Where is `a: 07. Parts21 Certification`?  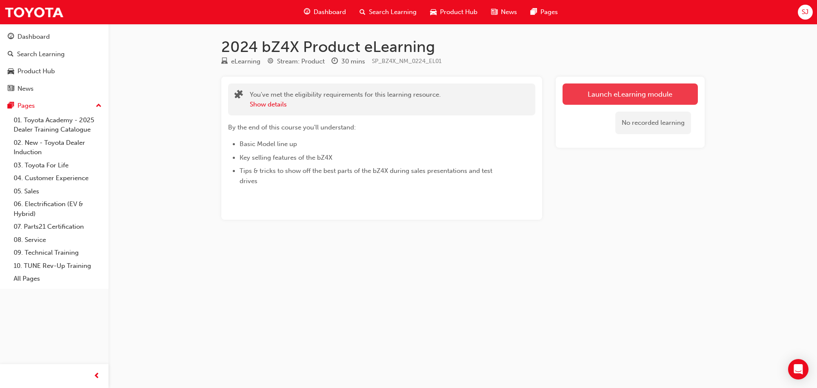 a: 07. Parts21 Certification is located at coordinates (57, 226).